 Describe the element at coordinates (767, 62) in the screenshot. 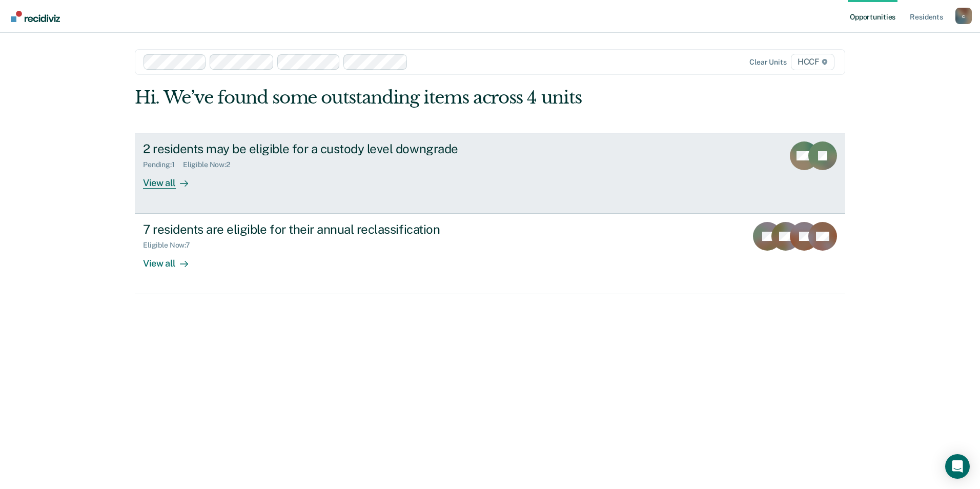

I see `div: Clear units` at that location.